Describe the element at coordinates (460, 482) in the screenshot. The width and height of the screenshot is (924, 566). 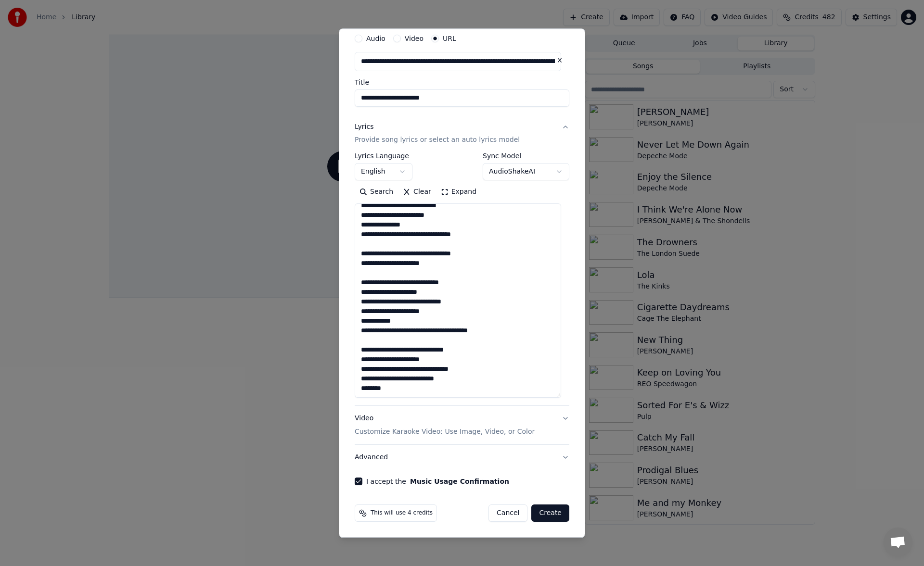
I see `button: I accept the` at that location.